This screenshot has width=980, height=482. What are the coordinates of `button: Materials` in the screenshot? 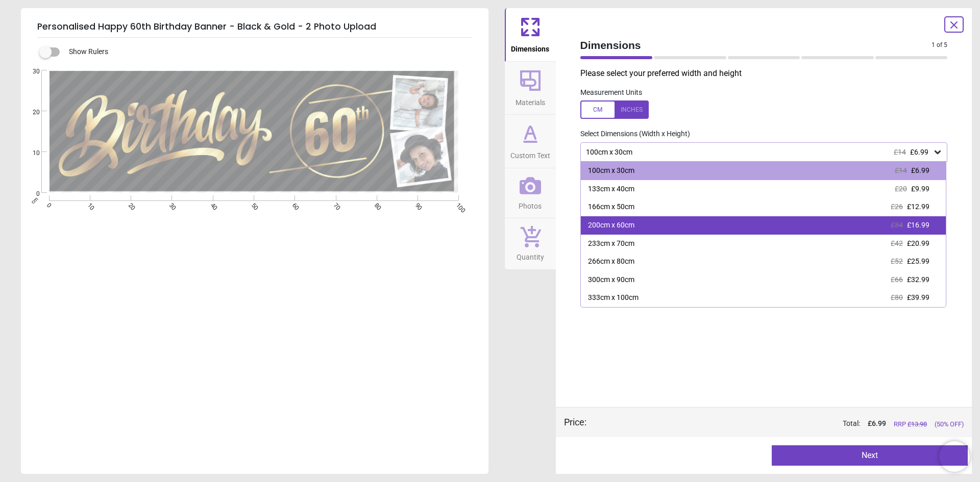 It's located at (530, 89).